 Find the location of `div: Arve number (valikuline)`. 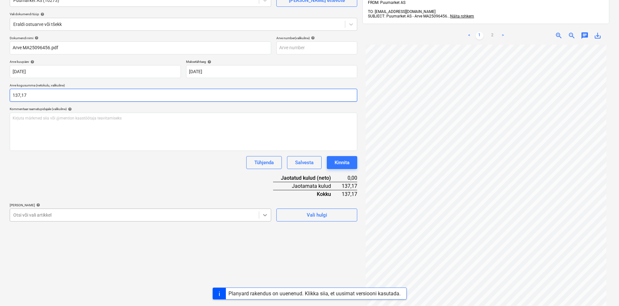

div: Arve number (valikuline) is located at coordinates (317, 38).